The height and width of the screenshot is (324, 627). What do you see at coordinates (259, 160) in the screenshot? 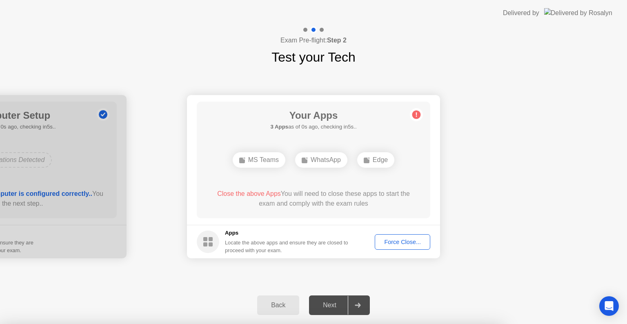
I see `div: MS Teams` at bounding box center [259, 160].